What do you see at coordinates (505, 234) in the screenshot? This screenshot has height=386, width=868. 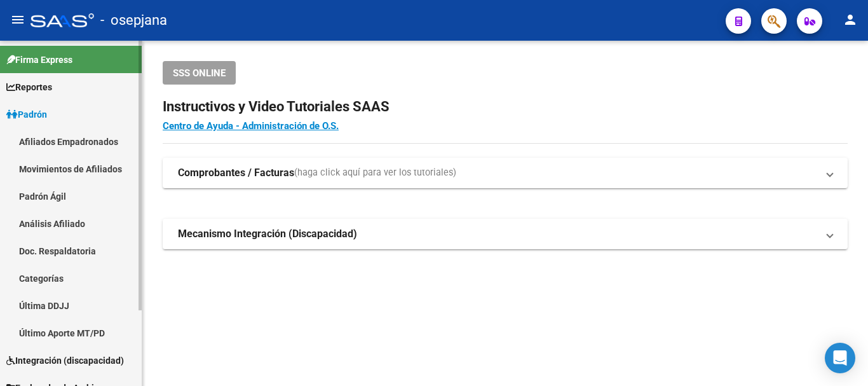 I see `mat-expansion-panel-header: Mecanismo Integración (Discapacidad)` at bounding box center [505, 234].